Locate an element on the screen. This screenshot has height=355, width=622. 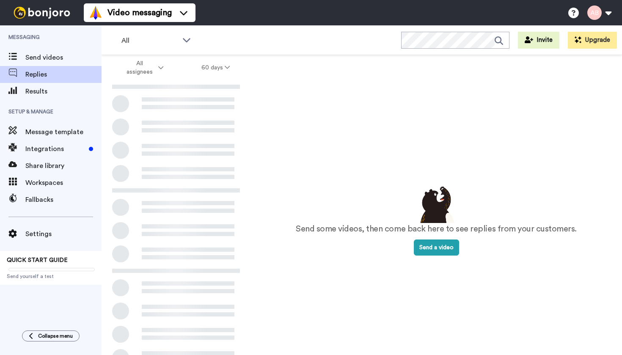
button: Collapse menu is located at coordinates (51, 336).